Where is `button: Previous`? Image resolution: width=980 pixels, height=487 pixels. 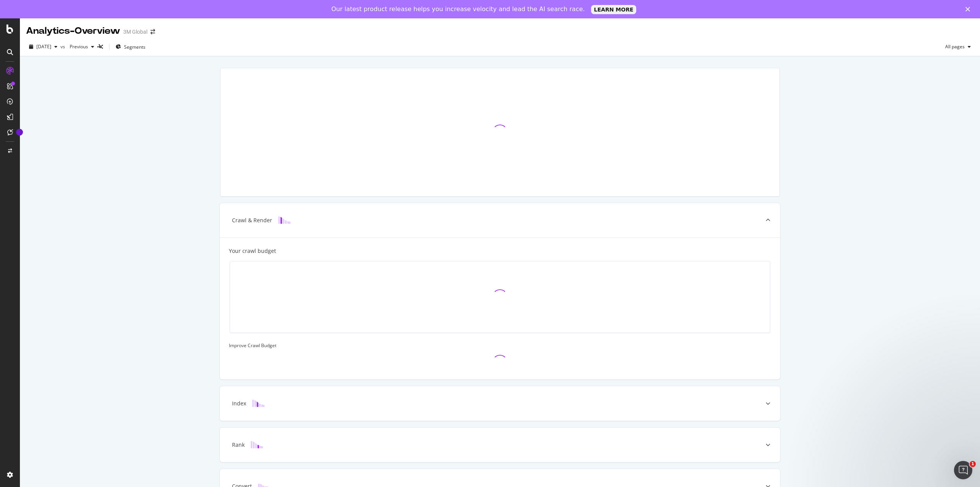 button: Previous is located at coordinates (82, 47).